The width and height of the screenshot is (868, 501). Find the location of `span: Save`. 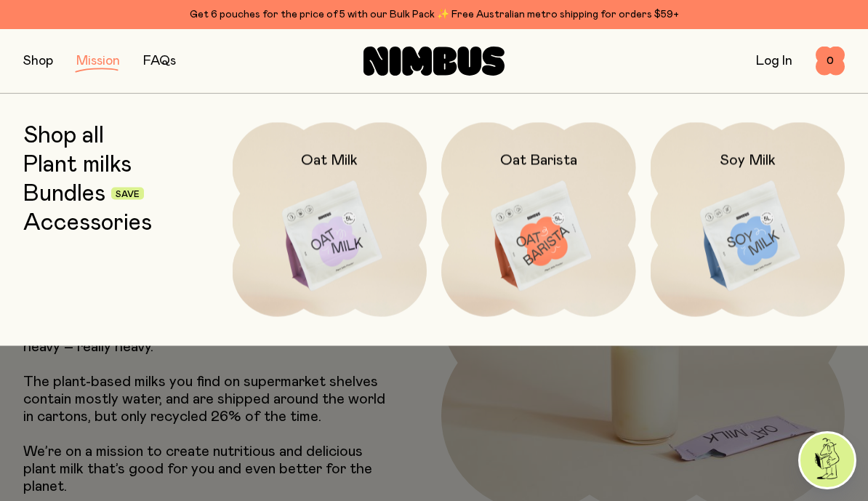

span: Save is located at coordinates (127, 194).